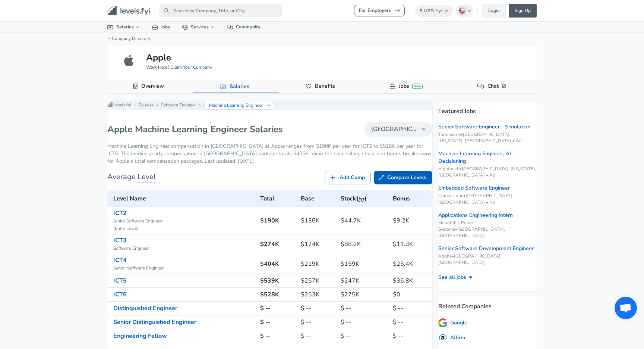 The width and height of the screenshot is (644, 349). What do you see at coordinates (411, 295) in the screenshot?
I see `h6: $0` at bounding box center [411, 295].